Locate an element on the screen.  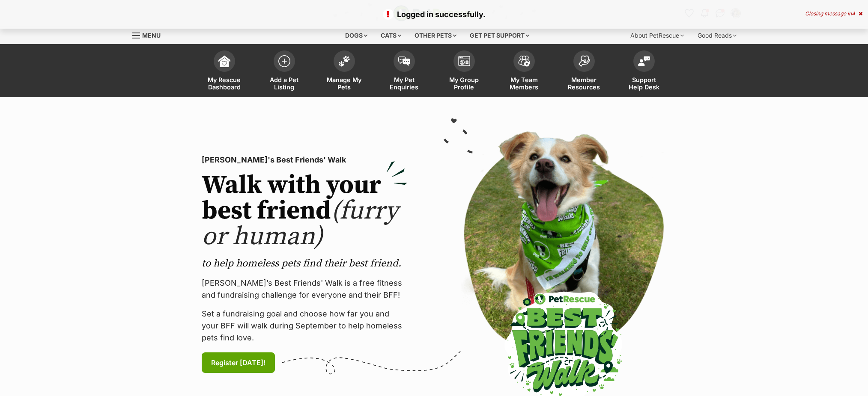
div: Dogs is located at coordinates (357, 36).